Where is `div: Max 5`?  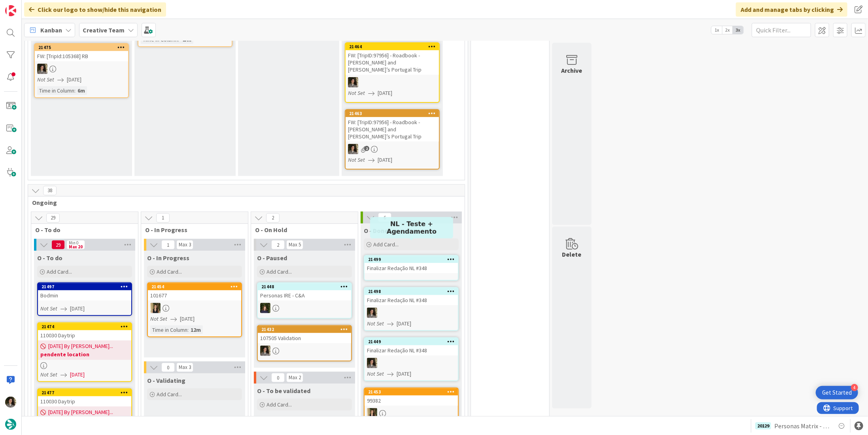
div: Max 5 is located at coordinates (295, 245).